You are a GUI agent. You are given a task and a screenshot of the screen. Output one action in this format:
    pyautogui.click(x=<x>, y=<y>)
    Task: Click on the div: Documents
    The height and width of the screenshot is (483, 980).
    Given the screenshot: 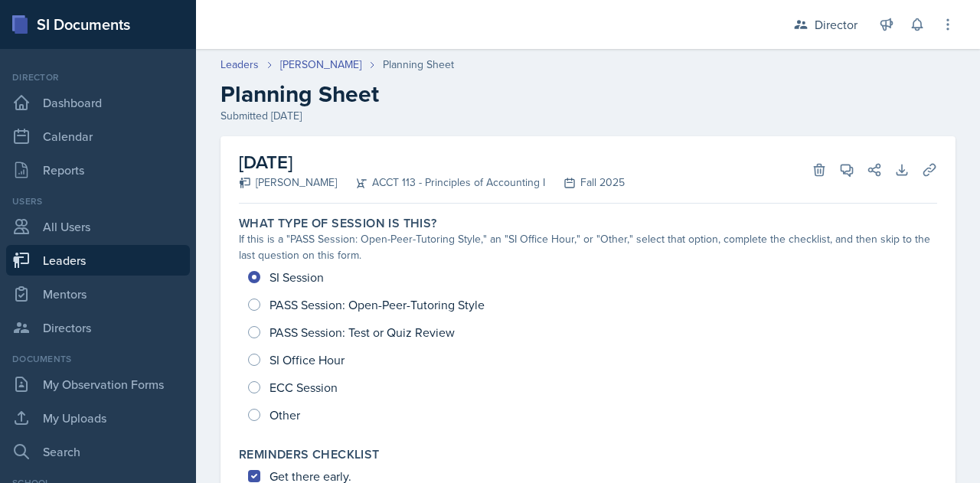 What is the action you would take?
    pyautogui.click(x=98, y=359)
    